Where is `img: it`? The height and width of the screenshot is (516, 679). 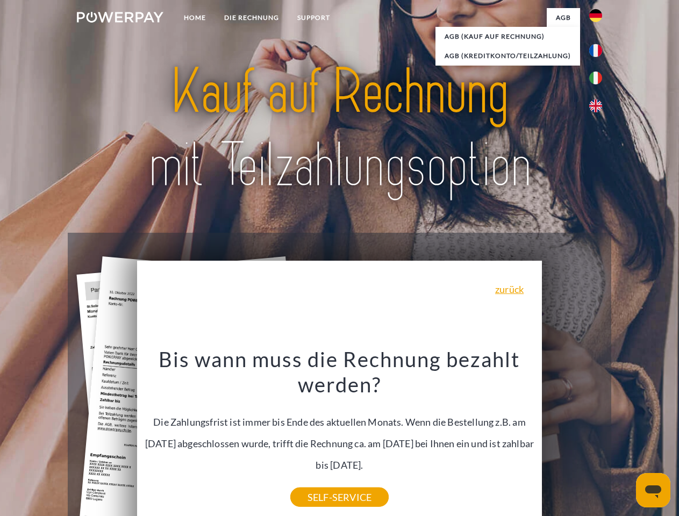
img: it is located at coordinates (596, 78).